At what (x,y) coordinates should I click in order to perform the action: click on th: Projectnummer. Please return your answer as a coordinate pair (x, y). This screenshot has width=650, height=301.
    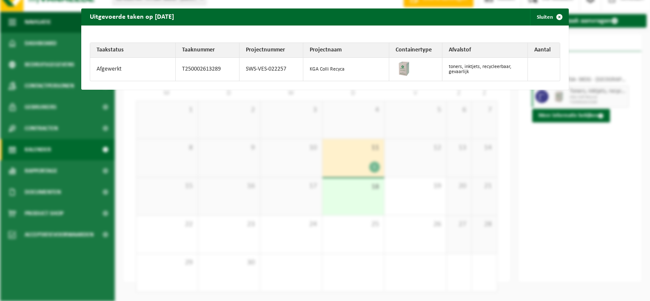
    Looking at the image, I should click on (272, 50).